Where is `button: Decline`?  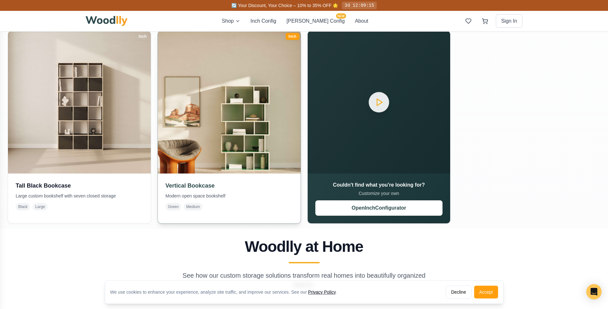 button: Decline is located at coordinates (458, 292).